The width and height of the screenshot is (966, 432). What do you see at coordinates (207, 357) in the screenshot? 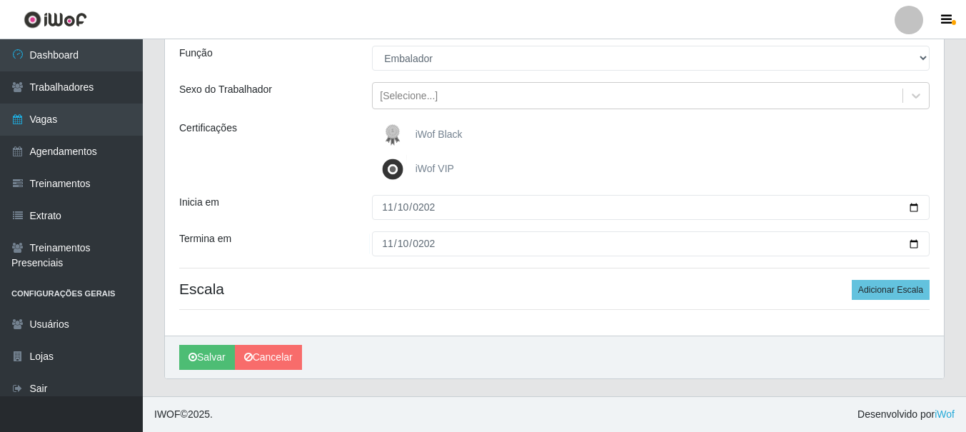
I see `button: Salvar` at bounding box center [207, 357].